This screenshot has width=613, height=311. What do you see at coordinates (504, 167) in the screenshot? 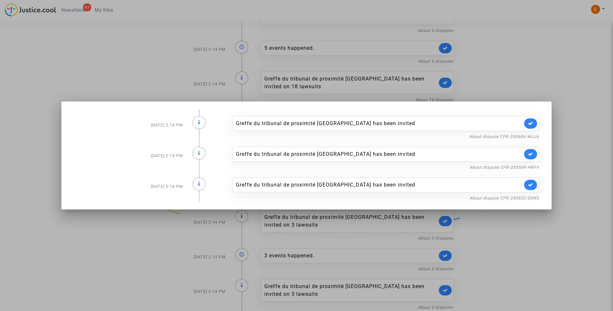
I see `a: About dispute CFR-250509-HRFV` at bounding box center [504, 167].